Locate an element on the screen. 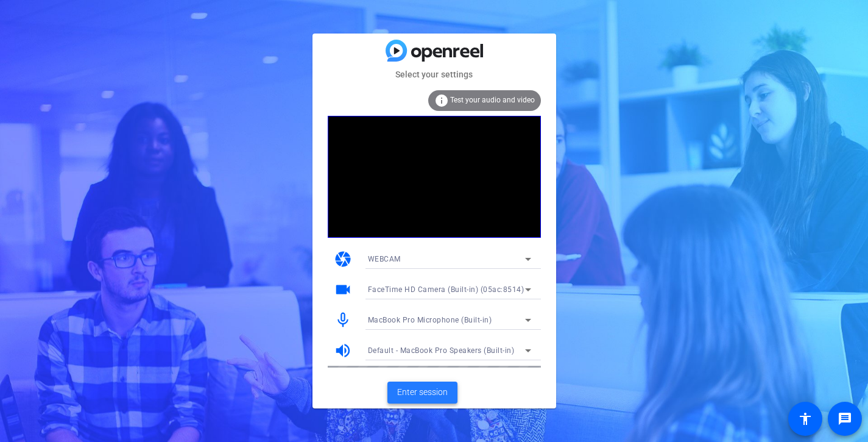 The image size is (868, 442). mat-icon: mic_none is located at coordinates (343, 320).